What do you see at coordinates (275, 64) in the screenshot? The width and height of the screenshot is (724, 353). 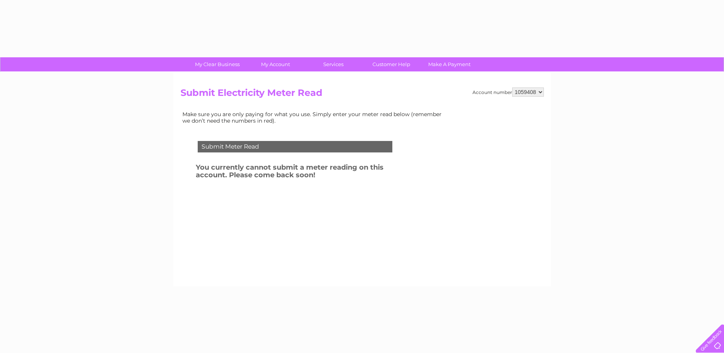 I see `a: My Account` at bounding box center [275, 64].